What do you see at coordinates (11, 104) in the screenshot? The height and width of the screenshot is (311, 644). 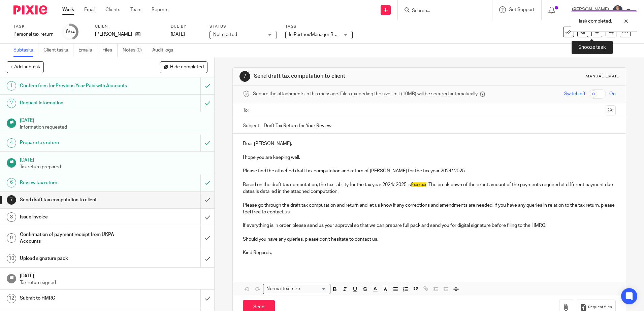 I see `div: 2` at bounding box center [11, 104].